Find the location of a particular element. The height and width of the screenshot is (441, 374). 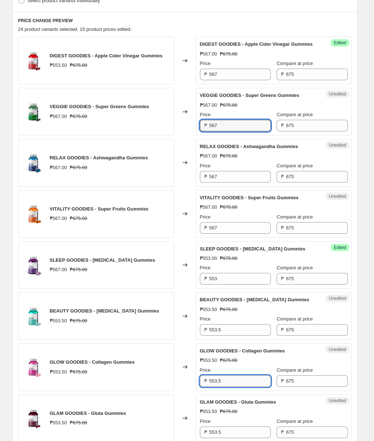

img: PDP_MKT_GLU_1_1200x1200_V7_GN_80x.png is located at coordinates (33, 418).